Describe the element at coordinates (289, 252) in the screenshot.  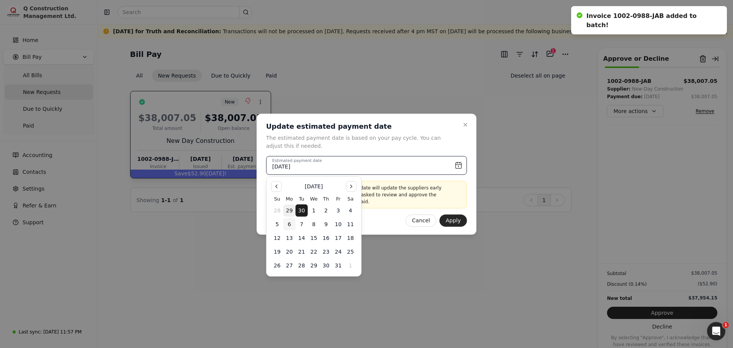
I see `button: Monday, October 20th, 2025` at that location.